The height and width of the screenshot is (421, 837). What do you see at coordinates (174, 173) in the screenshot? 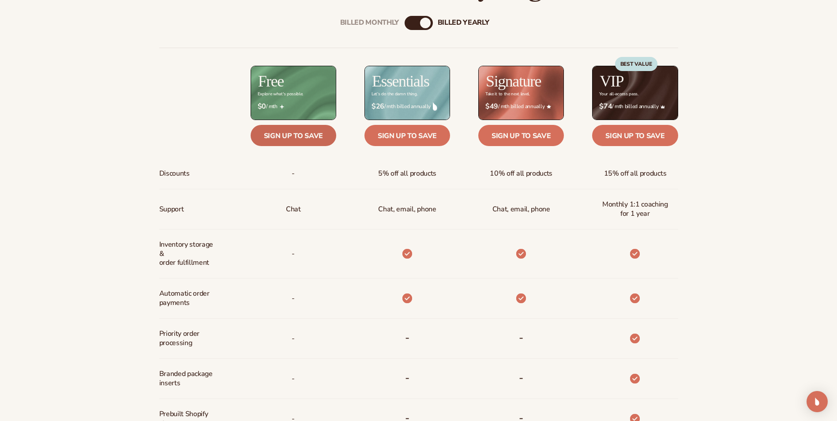
I see `span: Discounts` at bounding box center [174, 173].